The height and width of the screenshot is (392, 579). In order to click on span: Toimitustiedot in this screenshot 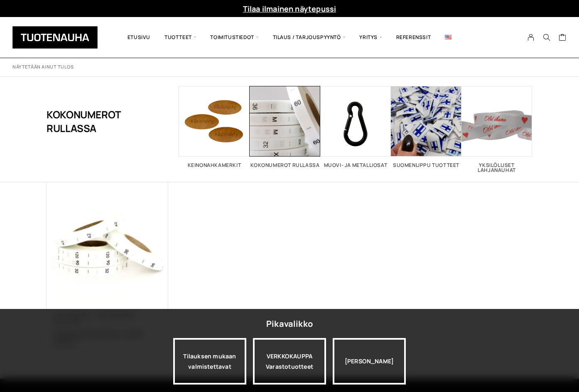, I will do `click(234, 37)`.